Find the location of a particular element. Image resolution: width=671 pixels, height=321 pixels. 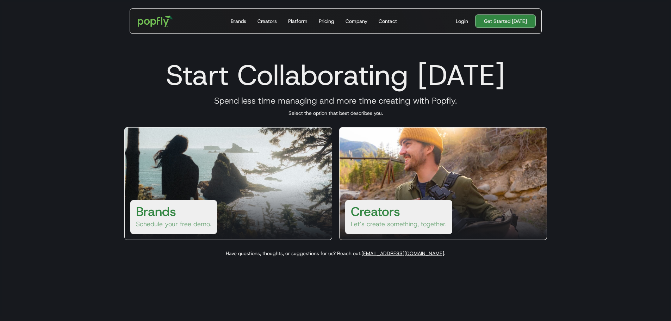

div: Creators is located at coordinates (267, 21).